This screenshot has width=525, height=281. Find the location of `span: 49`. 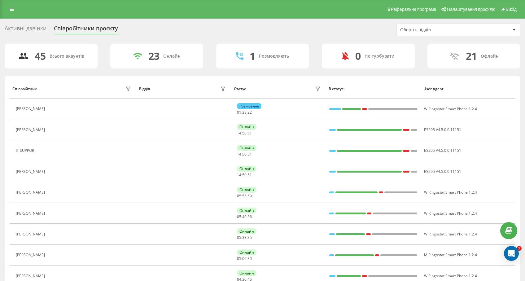

span: 49 is located at coordinates (244, 216).